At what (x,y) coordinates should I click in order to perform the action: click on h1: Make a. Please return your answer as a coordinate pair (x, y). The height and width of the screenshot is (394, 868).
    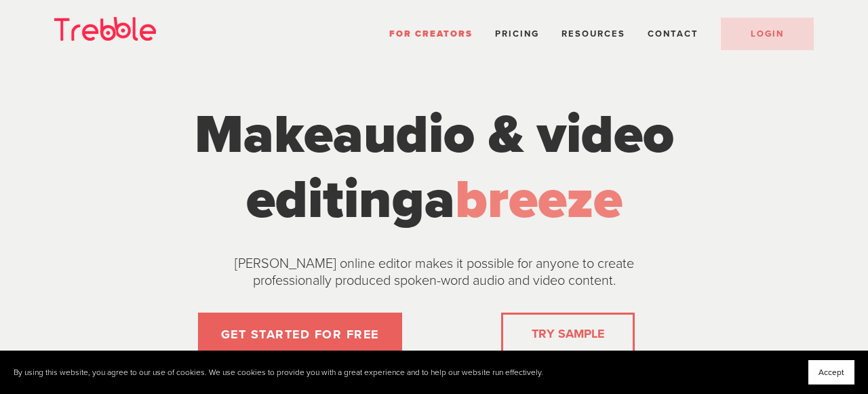
    Looking at the image, I should click on (434, 167).